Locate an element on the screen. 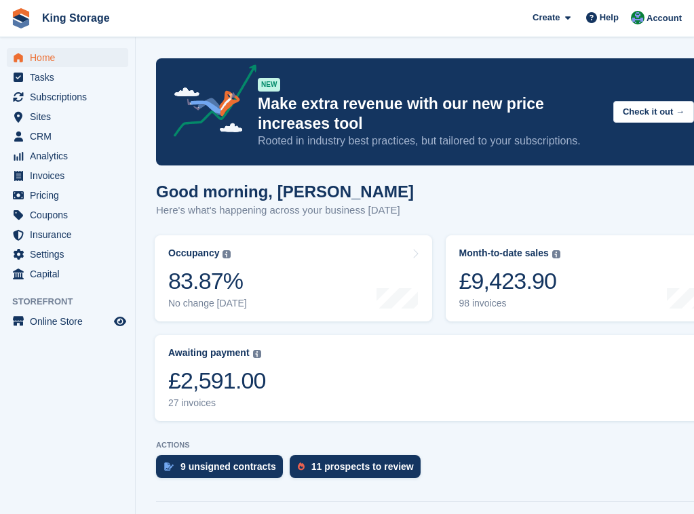 This screenshot has width=694, height=514. img: contract_signature_icon-13c848040528278c33f63329250d36e43548de30e8caae1d1a13099fd9432cc5.svg is located at coordinates (169, 467).